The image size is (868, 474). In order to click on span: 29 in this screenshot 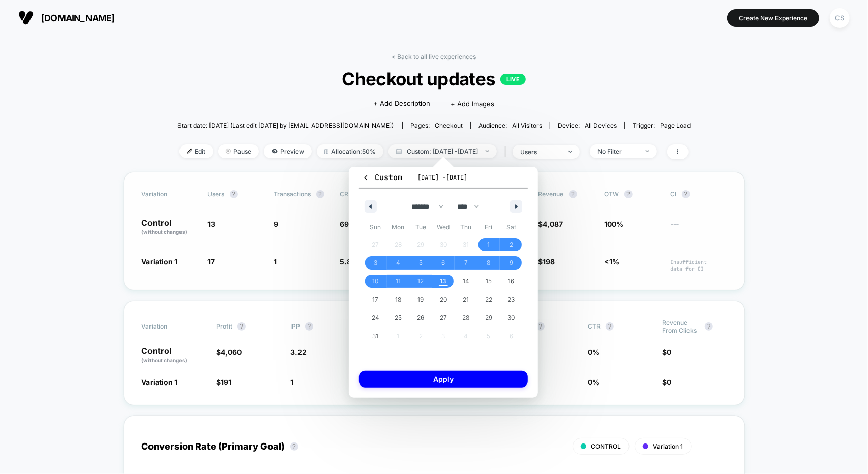, I will do `click(489, 318)`.